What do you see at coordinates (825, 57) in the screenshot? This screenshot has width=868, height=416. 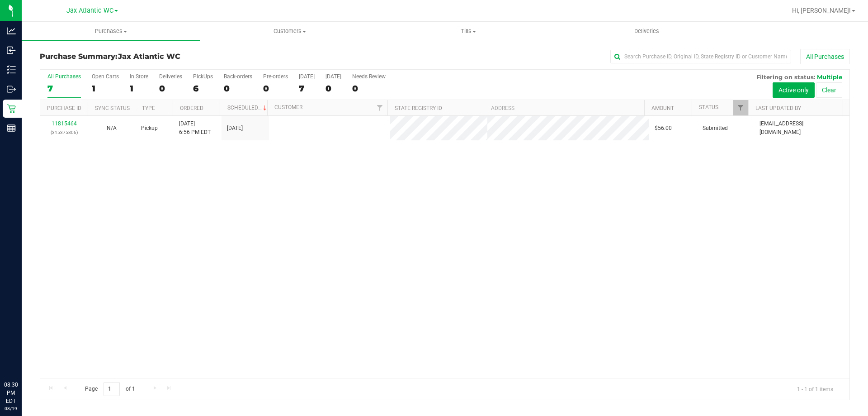 I see `button: All Purchases` at bounding box center [825, 57].